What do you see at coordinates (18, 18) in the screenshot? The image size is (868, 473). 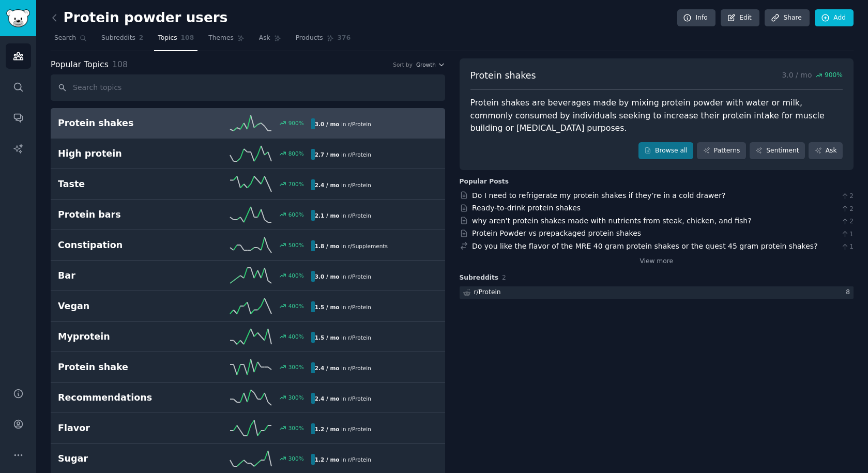 I see `img: GummySearch logo` at bounding box center [18, 18].